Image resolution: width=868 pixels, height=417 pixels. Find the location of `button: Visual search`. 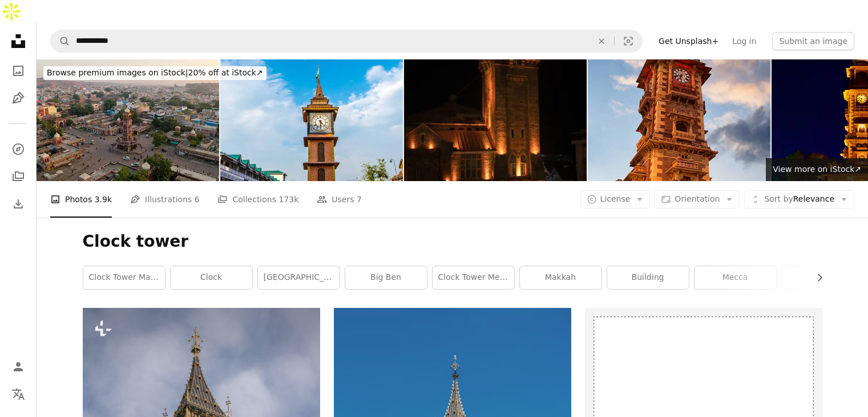

button: Visual search is located at coordinates (629, 41).